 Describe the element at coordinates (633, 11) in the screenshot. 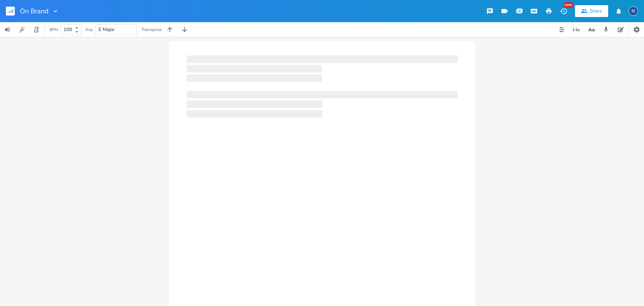

I see `div: Mark Berman` at that location.